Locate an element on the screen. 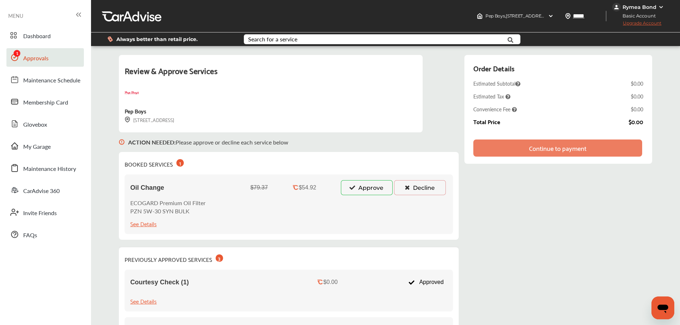 Image resolution: width=680 pixels, height=325 pixels. a: Invite Friends is located at coordinates (45, 212).